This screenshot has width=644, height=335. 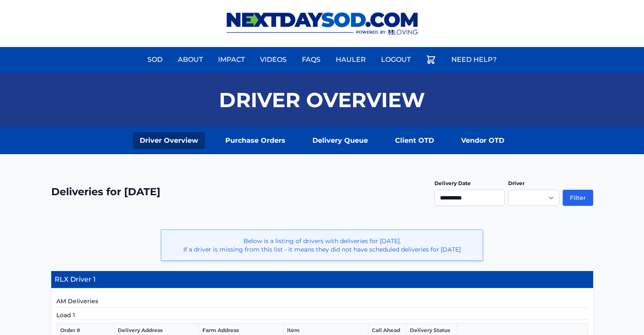 What do you see at coordinates (415, 141) in the screenshot?
I see `a: Client OTD` at bounding box center [415, 141].